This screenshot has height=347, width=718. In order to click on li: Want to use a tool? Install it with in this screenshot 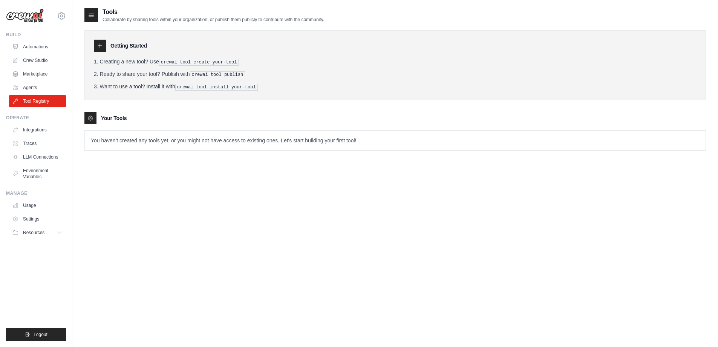, I will do `click(395, 86)`.